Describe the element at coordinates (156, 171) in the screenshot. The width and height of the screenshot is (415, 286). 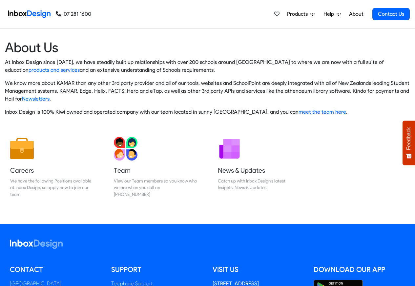
I see `h5: Team` at that location.